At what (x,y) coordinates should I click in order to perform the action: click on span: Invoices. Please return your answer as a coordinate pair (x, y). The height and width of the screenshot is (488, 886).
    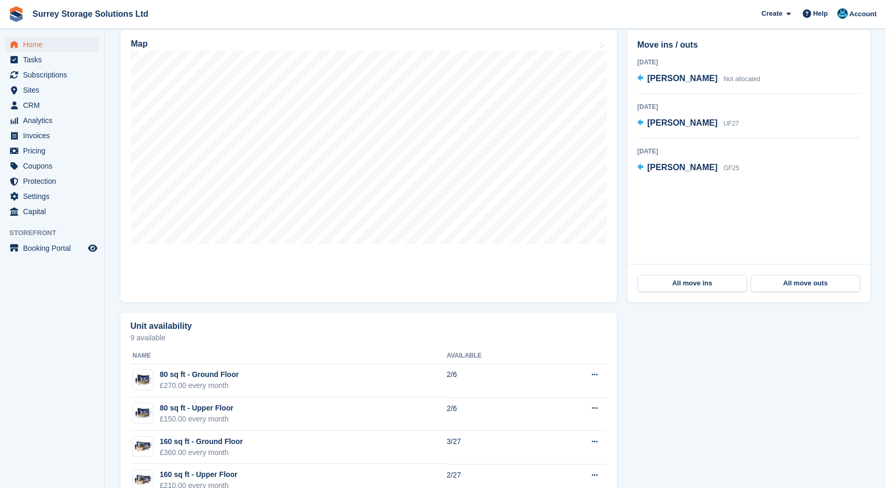
    Looking at the image, I should click on (54, 136).